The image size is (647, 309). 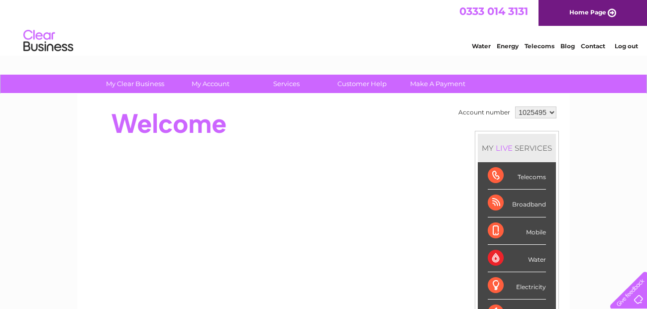 I want to click on img: logo.png, so click(x=48, y=41).